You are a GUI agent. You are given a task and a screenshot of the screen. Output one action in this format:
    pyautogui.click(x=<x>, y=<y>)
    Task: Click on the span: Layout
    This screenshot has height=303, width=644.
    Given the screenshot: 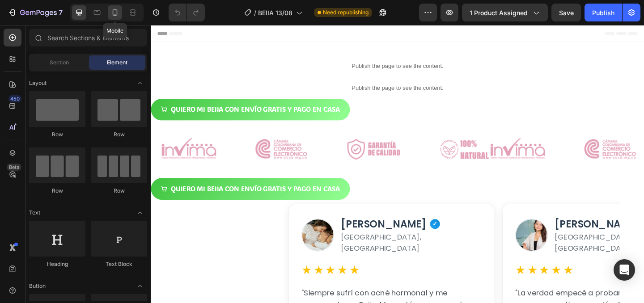 What is the action you would take?
    pyautogui.click(x=38, y=83)
    